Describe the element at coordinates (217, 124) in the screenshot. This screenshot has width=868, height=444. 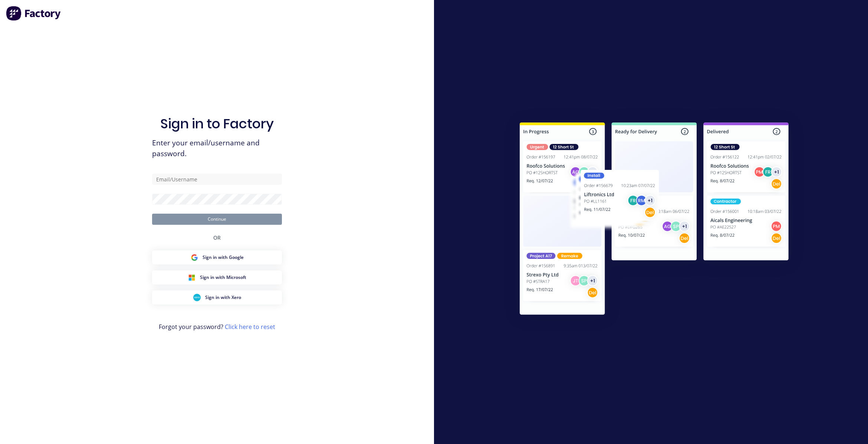
I see `h1: Sign in to Factory` at that location.